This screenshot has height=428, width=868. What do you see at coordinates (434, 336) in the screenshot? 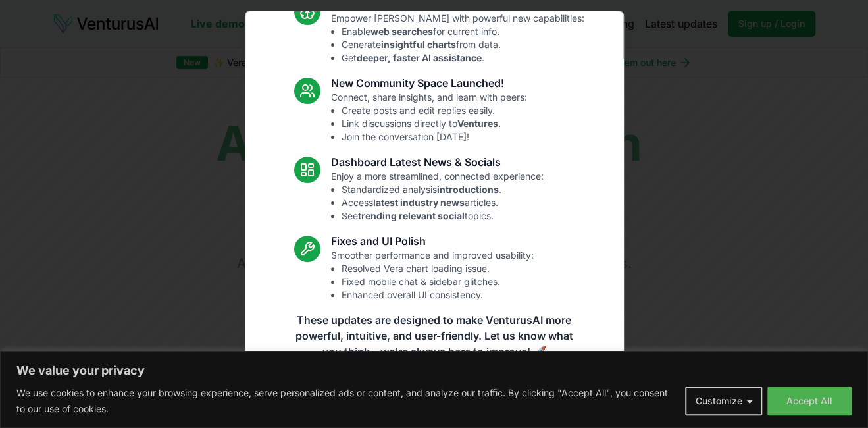
I see `p: These updates are designed to make VenturusAI more powerful, intuitive, and user-friendly. Let us...` at bounding box center [434, 336].